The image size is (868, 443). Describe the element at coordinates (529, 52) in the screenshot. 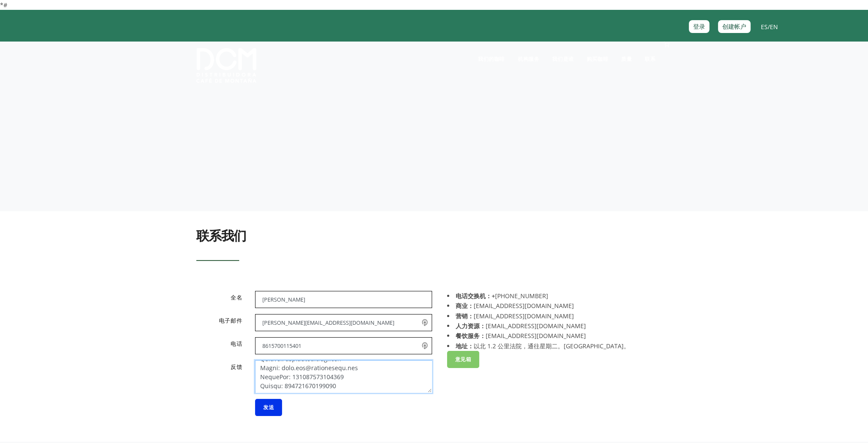

I see `a: 机构服务` at that location.